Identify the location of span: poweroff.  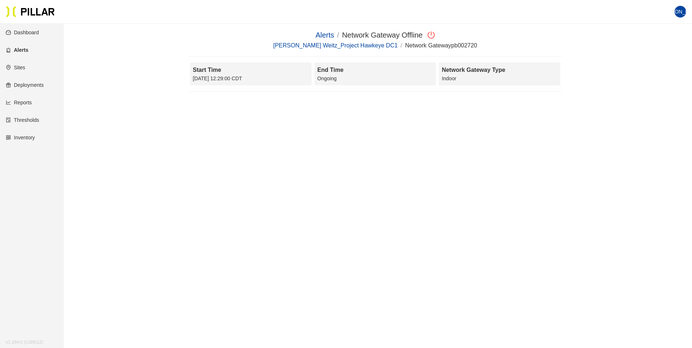
(430, 35).